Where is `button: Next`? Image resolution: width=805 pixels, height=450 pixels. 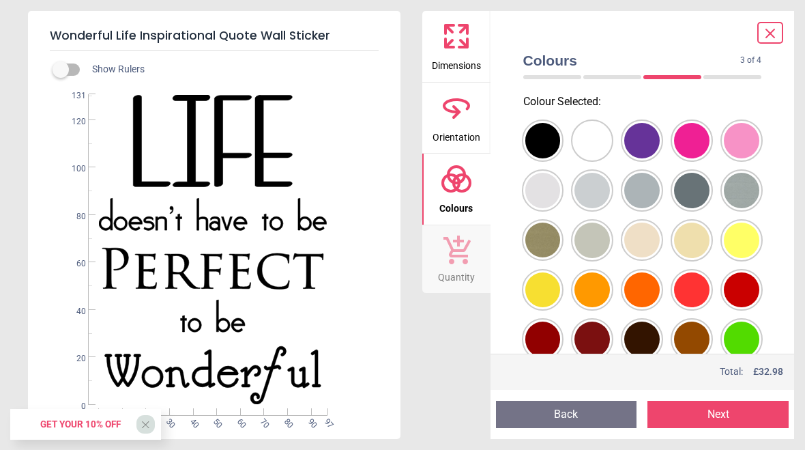 button: Next is located at coordinates (718, 414).